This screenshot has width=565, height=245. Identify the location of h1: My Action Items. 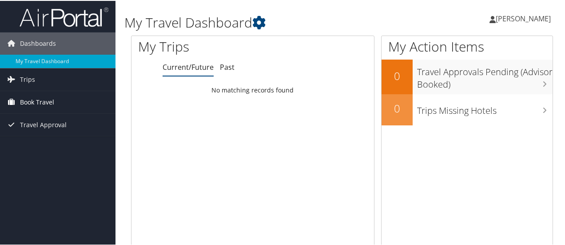
(467, 46).